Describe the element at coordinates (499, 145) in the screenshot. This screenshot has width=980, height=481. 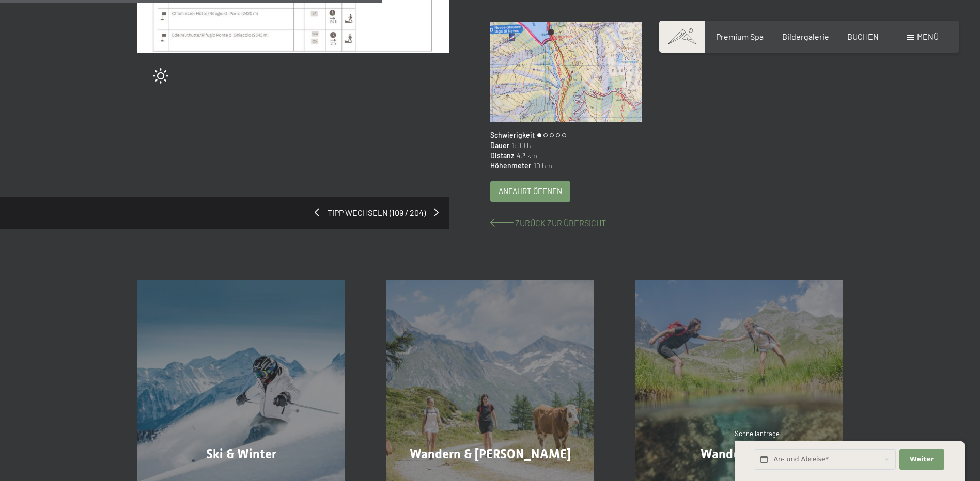
I see `span: Dauer` at that location.